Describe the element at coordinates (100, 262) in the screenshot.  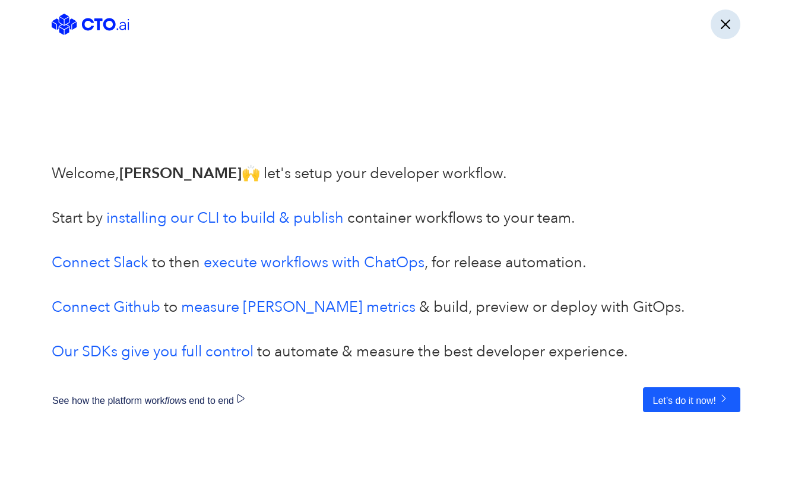
I see `a: Connect Slack` at that location.